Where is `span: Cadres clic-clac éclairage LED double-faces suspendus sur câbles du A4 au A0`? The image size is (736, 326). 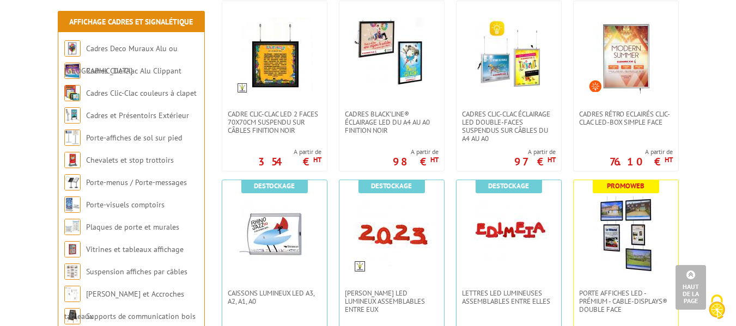
span: Cadres clic-clac éclairage LED double-faces suspendus sur câbles du A4 au A0 is located at coordinates (509, 126).